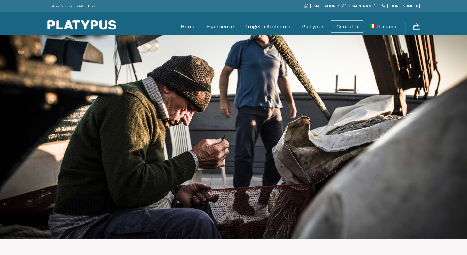  Describe the element at coordinates (383, 26) in the screenshot. I see `a: Italiano` at that location.